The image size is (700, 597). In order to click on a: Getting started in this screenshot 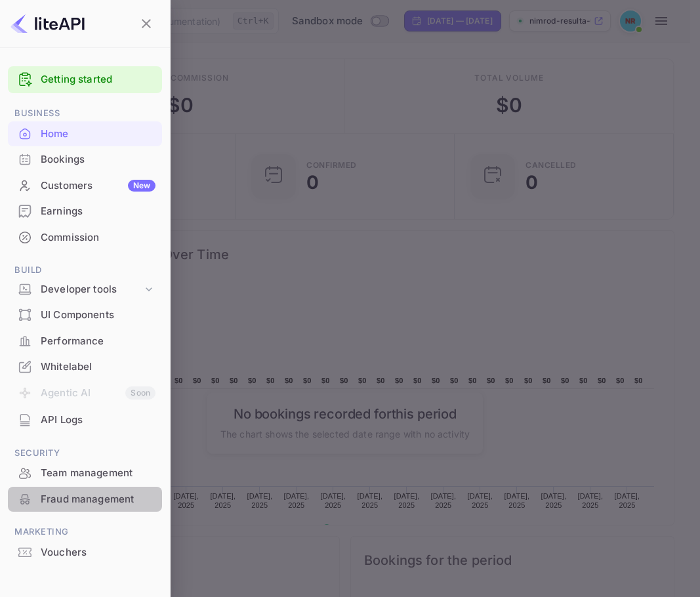, I will do `click(98, 79)`.